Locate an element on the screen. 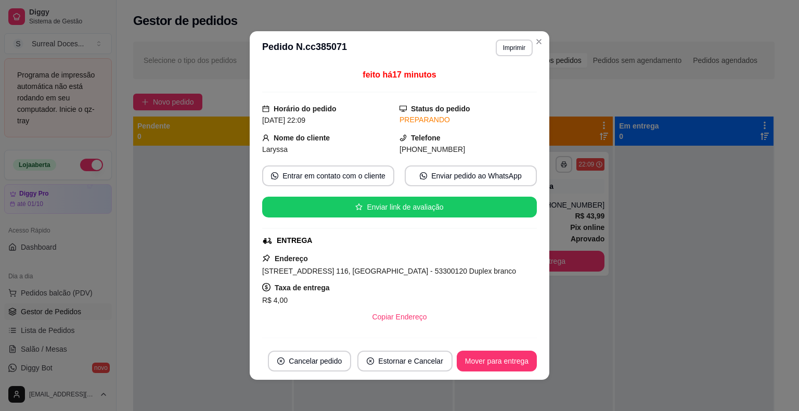 This screenshot has height=411, width=799. button: close-circleEstornar e Cancelar is located at coordinates (405, 361).